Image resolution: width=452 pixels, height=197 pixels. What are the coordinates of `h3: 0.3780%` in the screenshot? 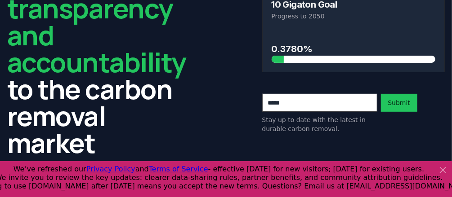 It's located at (353, 49).